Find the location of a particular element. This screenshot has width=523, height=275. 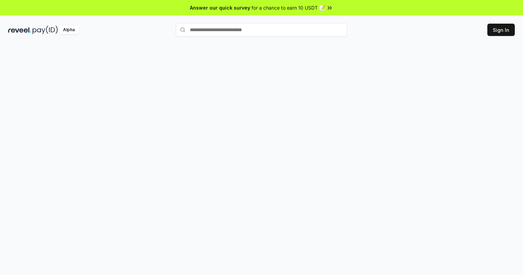

img: reveel_dark is located at coordinates (20, 30).